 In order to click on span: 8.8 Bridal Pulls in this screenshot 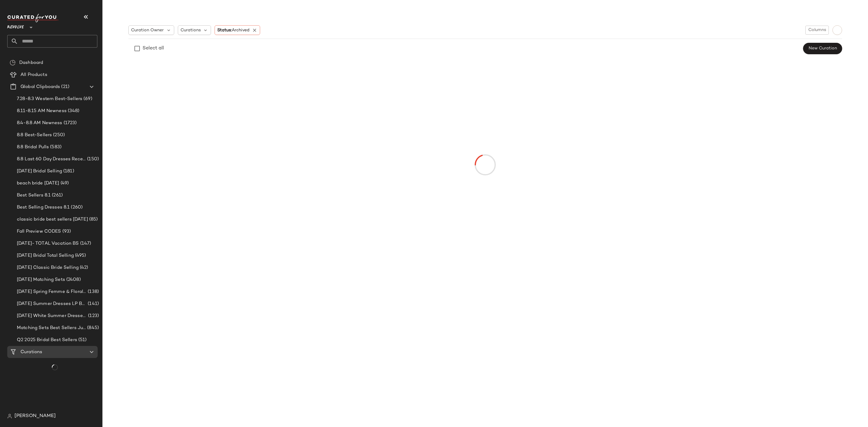, I will do `click(33, 147)`.